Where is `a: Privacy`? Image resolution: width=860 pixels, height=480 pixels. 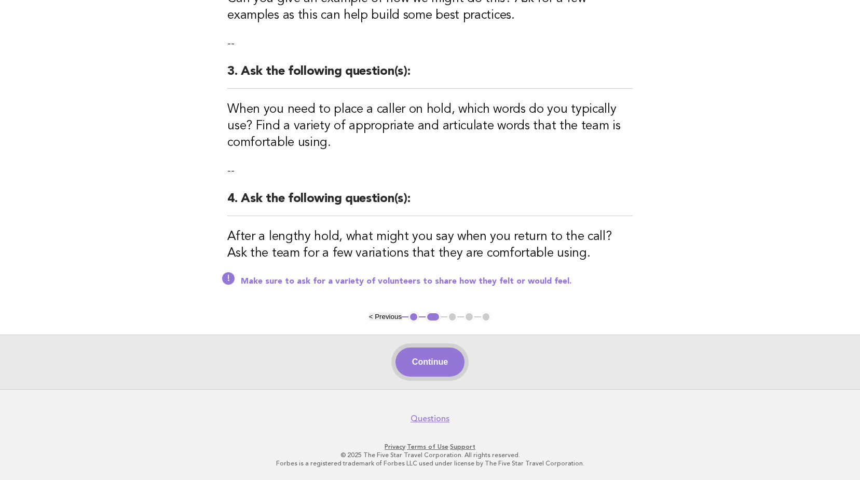 a: Privacy is located at coordinates (395, 447).